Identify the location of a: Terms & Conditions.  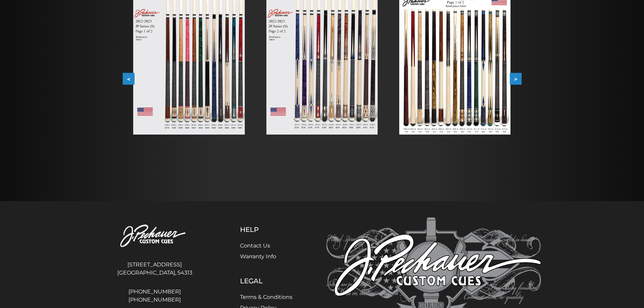
(266, 297).